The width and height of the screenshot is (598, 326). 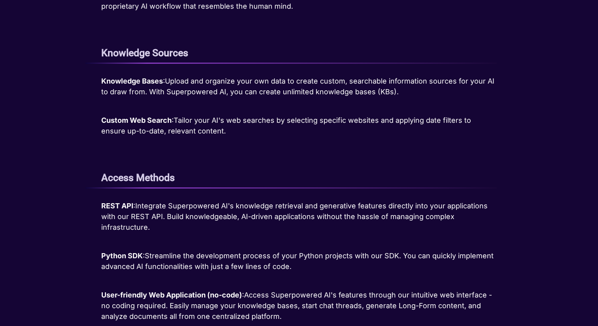 I want to click on b: Python SDK, so click(x=122, y=255).